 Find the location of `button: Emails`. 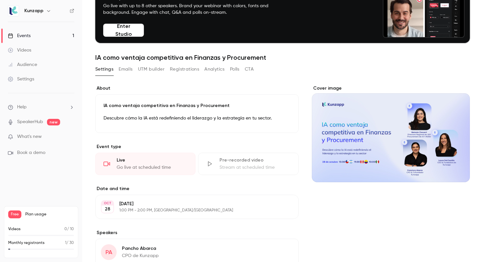

button: Emails is located at coordinates (125, 69).